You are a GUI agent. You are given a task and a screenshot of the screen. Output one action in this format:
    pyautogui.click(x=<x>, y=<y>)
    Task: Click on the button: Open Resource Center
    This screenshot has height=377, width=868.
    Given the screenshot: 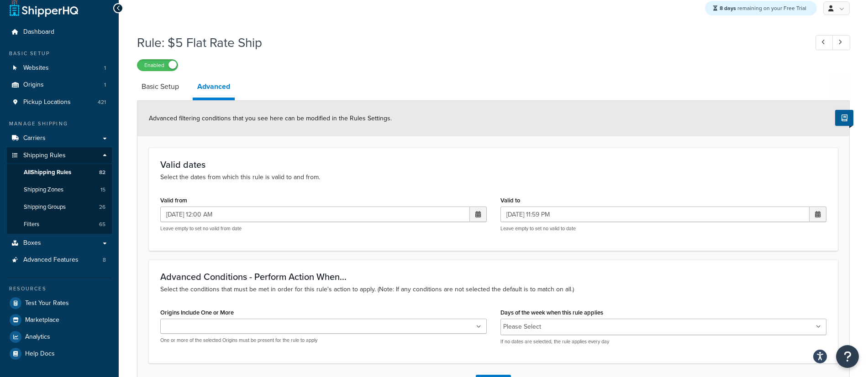 What is the action you would take?
    pyautogui.click(x=847, y=356)
    